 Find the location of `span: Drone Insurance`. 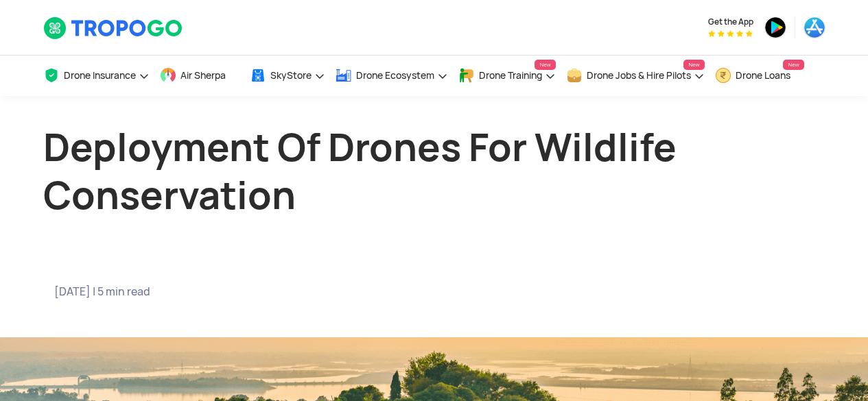

span: Drone Insurance is located at coordinates (99, 75).